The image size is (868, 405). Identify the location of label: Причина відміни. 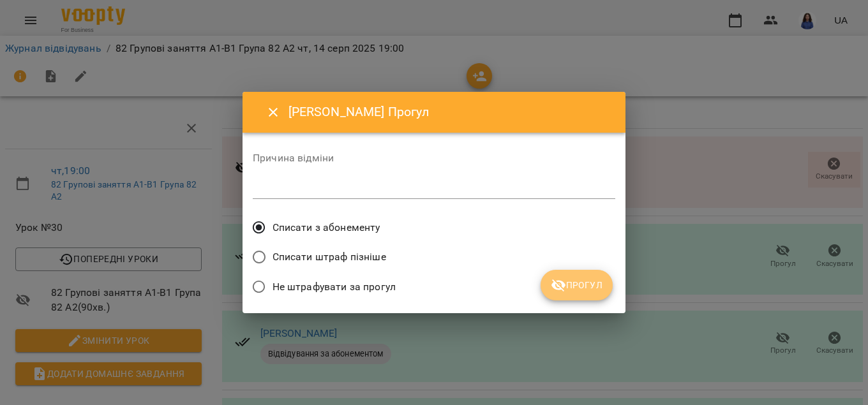
(434, 159).